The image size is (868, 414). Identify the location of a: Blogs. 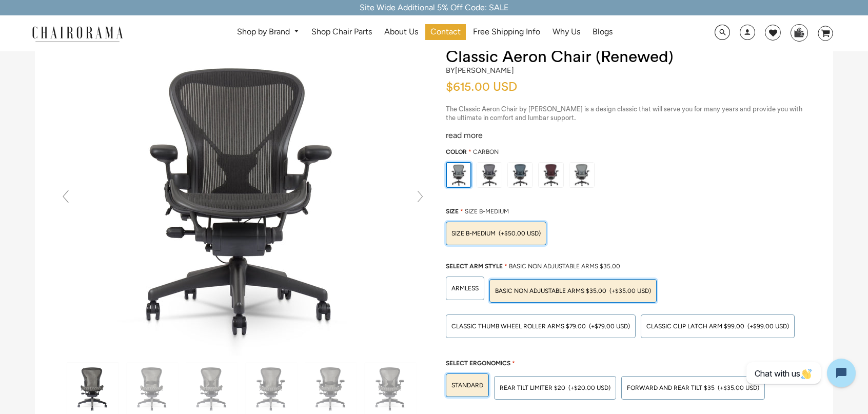
(602, 32).